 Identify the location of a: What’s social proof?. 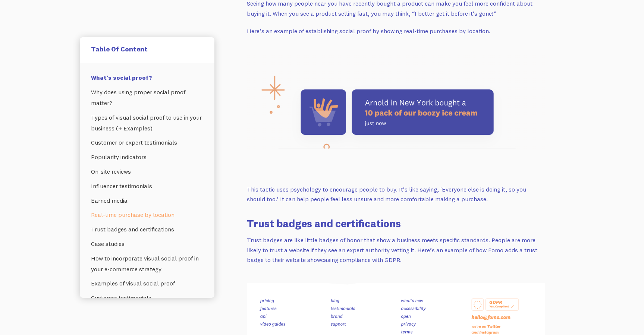
(147, 78).